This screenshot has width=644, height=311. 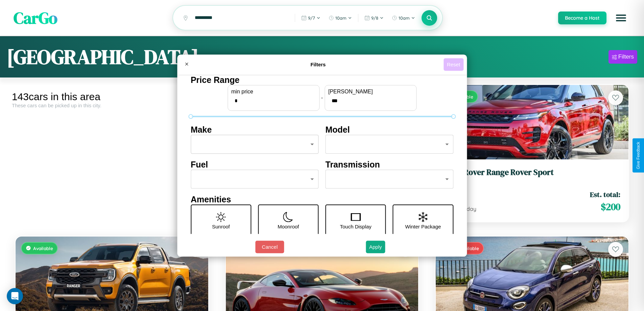 I want to click on h4: Fuel, so click(x=255, y=165).